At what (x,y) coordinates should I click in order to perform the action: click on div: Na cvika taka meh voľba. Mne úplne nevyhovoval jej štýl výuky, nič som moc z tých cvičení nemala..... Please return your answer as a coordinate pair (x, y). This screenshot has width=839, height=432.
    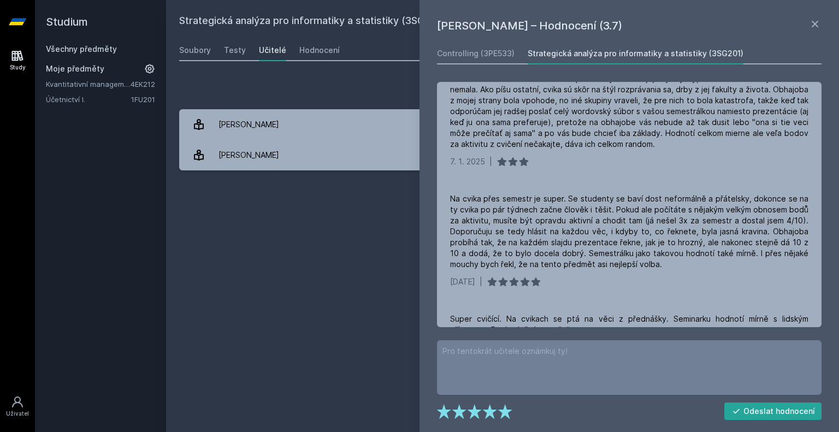
    Looking at the image, I should click on (630, 111).